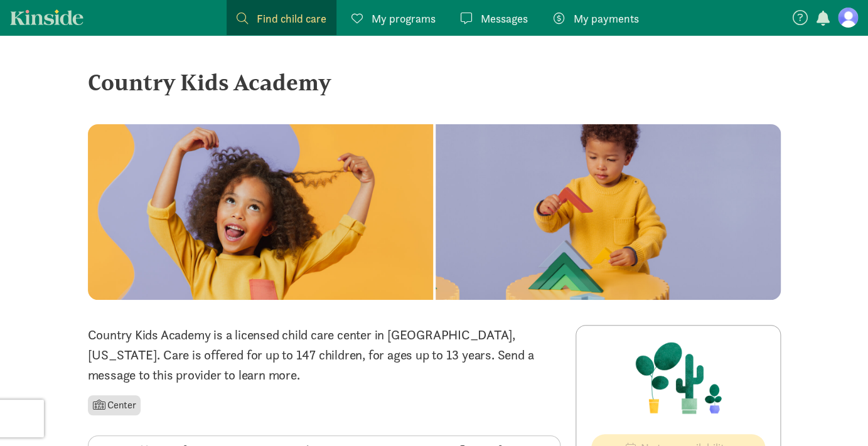 This screenshot has height=446, width=868. Describe the element at coordinates (403, 18) in the screenshot. I see `span: My programs` at that location.